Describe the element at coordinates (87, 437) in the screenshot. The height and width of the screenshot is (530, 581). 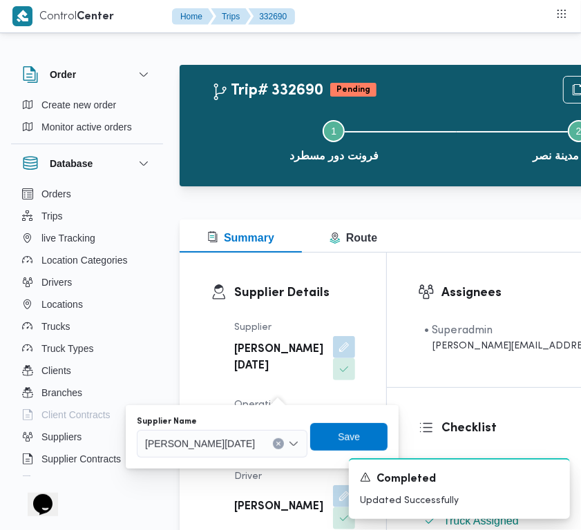
I see `button: Suppliers` at that location.